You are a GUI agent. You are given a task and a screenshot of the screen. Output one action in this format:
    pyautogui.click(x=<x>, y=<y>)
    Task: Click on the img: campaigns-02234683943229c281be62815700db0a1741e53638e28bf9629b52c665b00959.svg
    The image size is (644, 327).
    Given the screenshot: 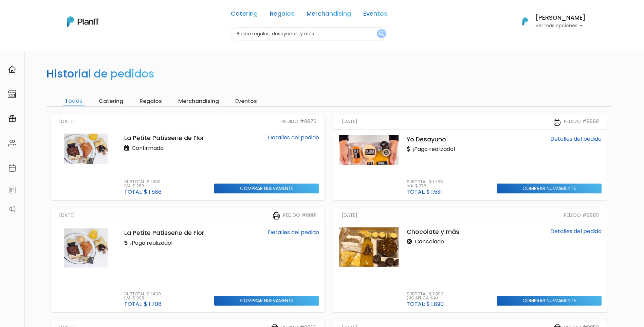 What is the action you would take?
    pyautogui.click(x=12, y=119)
    